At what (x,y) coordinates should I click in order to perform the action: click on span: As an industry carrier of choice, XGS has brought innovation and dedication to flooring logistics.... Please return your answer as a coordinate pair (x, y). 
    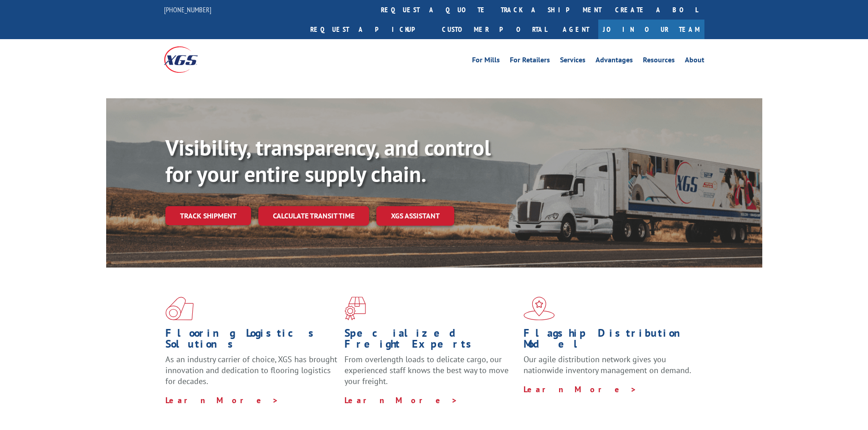
    Looking at the image, I should click on (251, 370).